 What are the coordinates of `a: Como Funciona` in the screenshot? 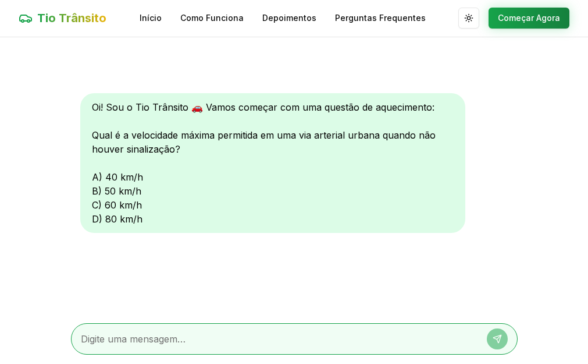 It's located at (212, 18).